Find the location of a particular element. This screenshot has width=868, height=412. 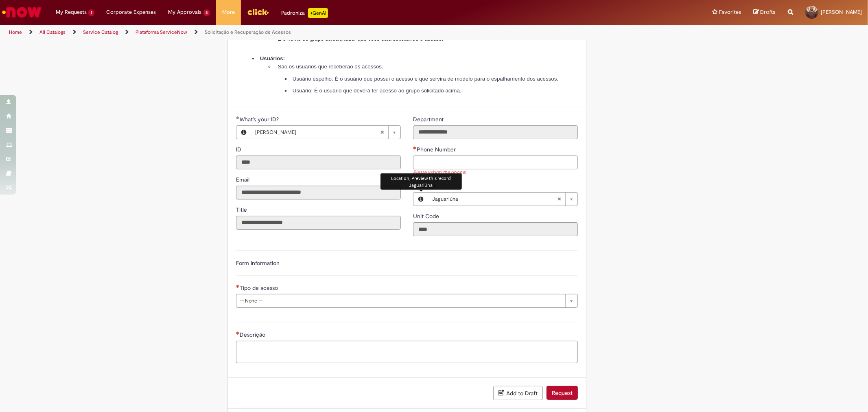

a: JaguariúnaClear field Location is located at coordinates (502, 199).